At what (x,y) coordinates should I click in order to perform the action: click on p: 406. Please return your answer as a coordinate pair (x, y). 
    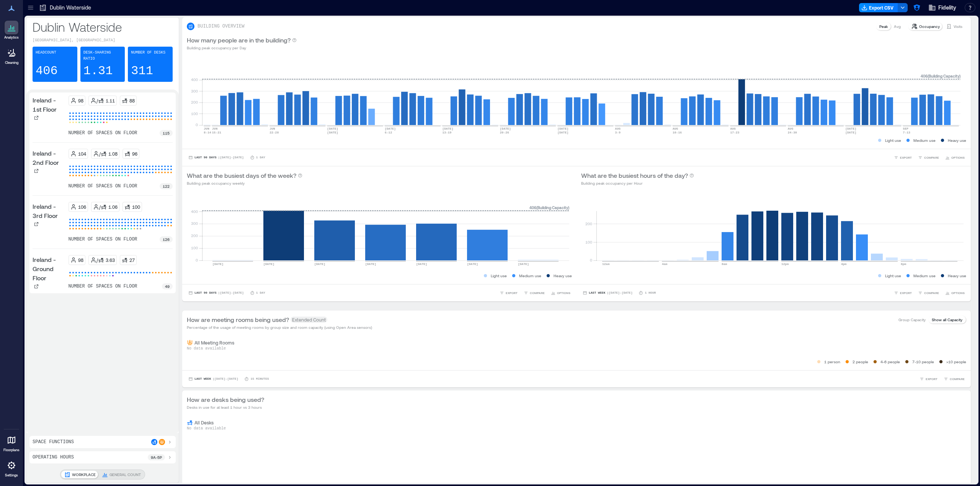
    Looking at the image, I should click on (47, 71).